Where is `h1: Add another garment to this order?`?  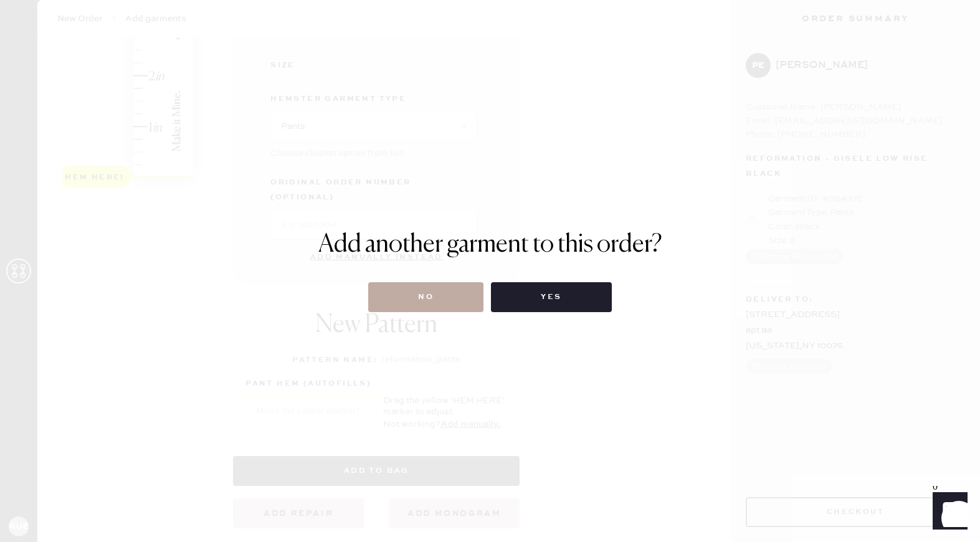
h1: Add another garment to this order? is located at coordinates (490, 245).